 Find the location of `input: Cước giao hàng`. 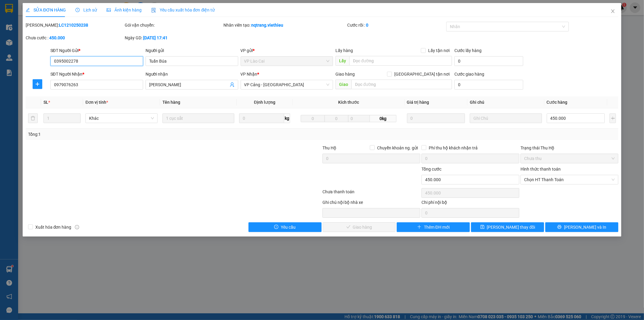

input: Cước giao hàng is located at coordinates (489, 85).